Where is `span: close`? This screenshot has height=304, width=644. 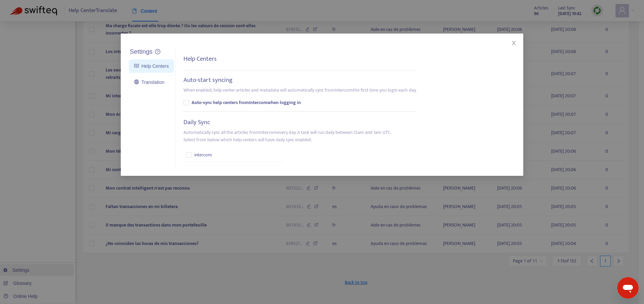 span: close is located at coordinates (514, 43).